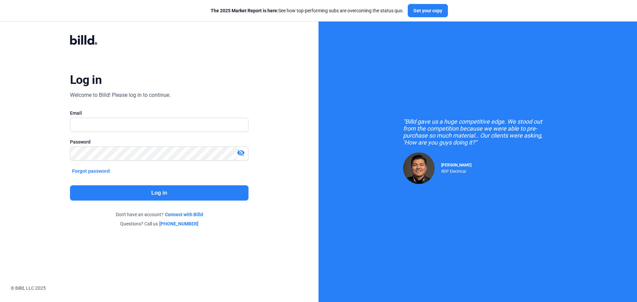 The width and height of the screenshot is (637, 302). What do you see at coordinates (159, 193) in the screenshot?
I see `button: Log in` at bounding box center [159, 193].